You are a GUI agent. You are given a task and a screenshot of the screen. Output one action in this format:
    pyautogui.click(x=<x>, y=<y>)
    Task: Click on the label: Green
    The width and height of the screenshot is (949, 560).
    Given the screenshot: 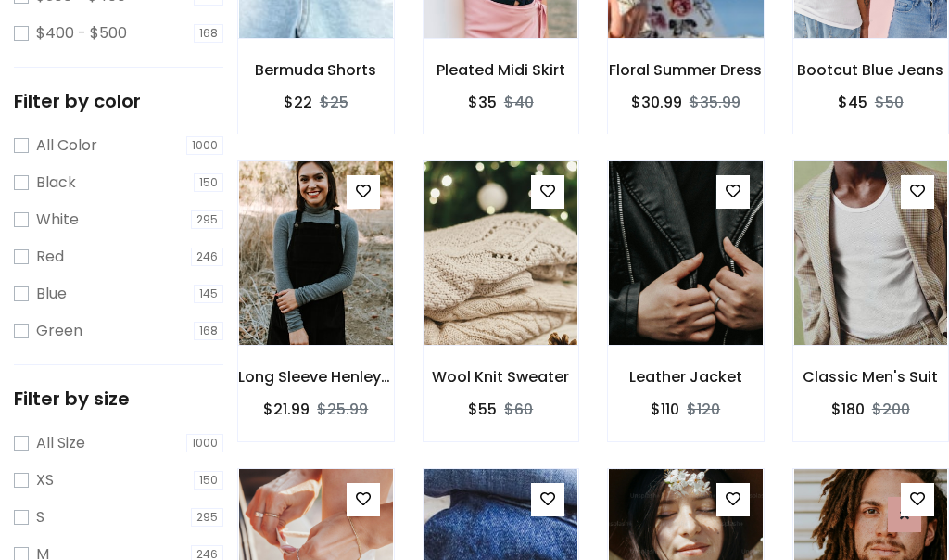 What is the action you would take?
    pyautogui.click(x=59, y=331)
    